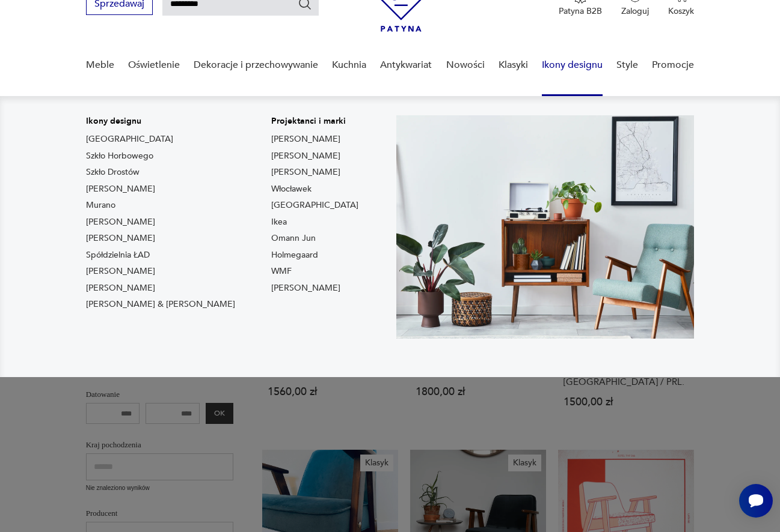  What do you see at coordinates (572, 65) in the screenshot?
I see `a: Ikony designu` at bounding box center [572, 65].